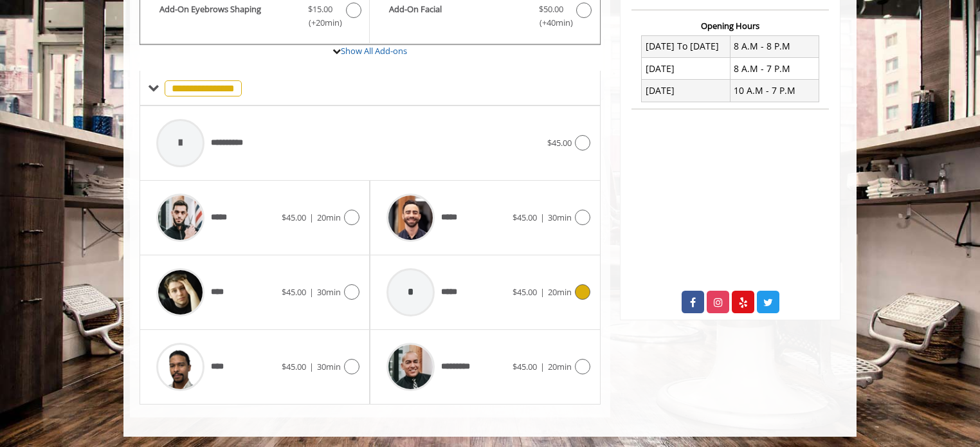 The width and height of the screenshot is (980, 447). What do you see at coordinates (775, 46) in the screenshot?
I see `td: 8 A.M - 8 P.M` at bounding box center [775, 46].